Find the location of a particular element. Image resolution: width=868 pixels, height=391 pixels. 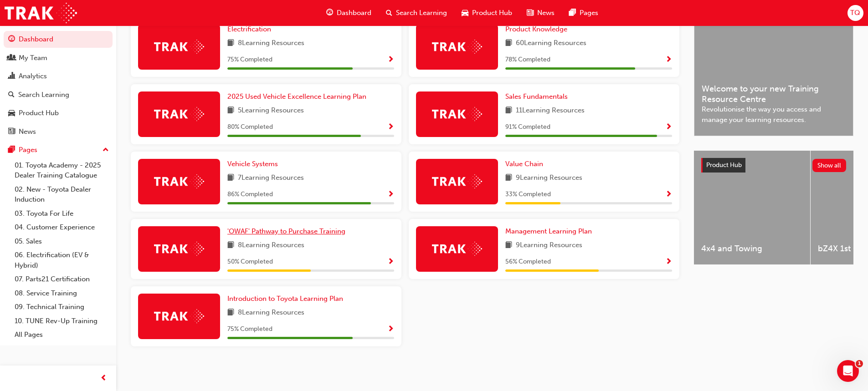

a: Search Learning is located at coordinates (58, 95).